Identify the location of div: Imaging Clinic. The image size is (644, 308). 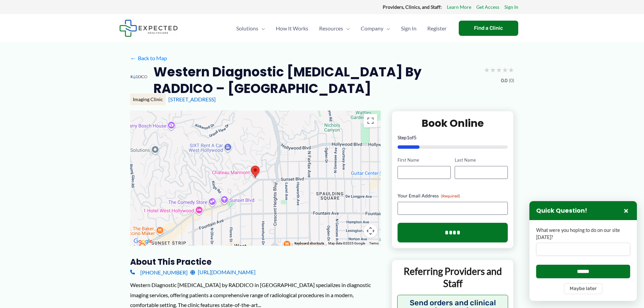
(148, 100).